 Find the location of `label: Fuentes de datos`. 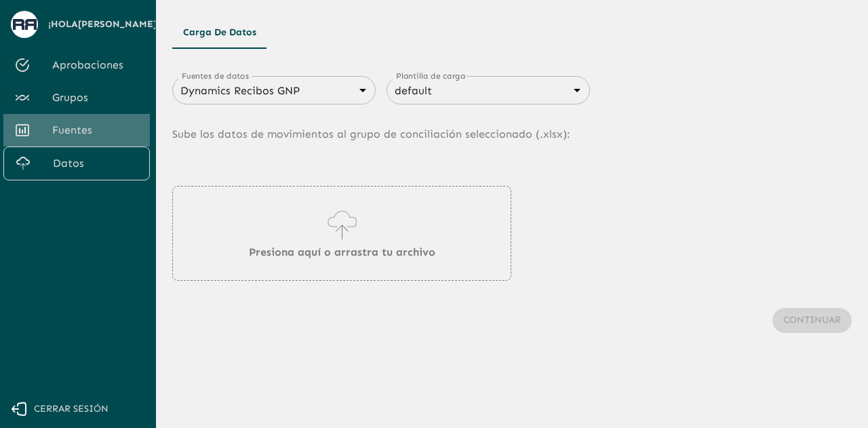

label: Fuentes de datos is located at coordinates (215, 76).